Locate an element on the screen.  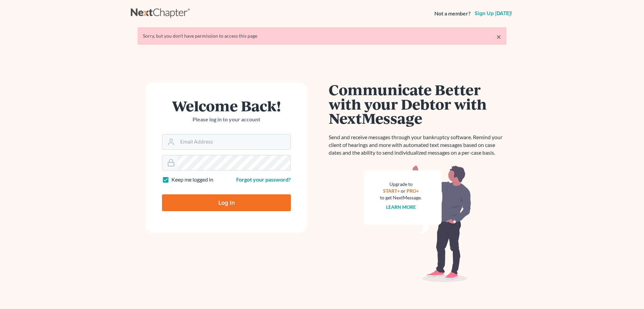
input: Log In is located at coordinates (226, 203).